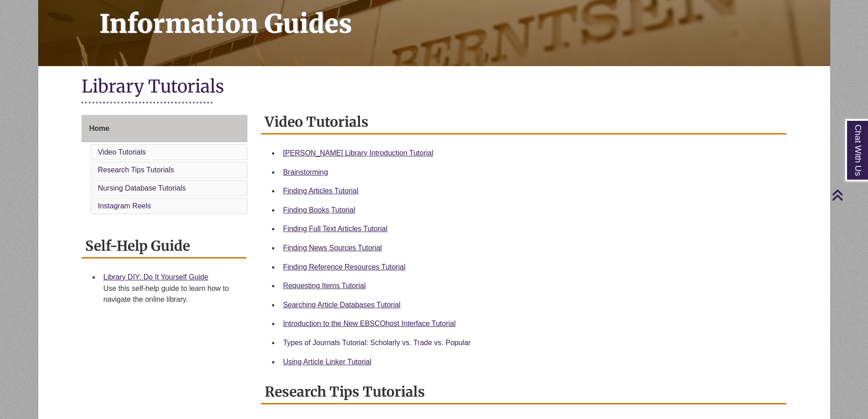 This screenshot has height=419, width=868. Describe the element at coordinates (100, 128) in the screenshot. I see `span: Home` at that location.